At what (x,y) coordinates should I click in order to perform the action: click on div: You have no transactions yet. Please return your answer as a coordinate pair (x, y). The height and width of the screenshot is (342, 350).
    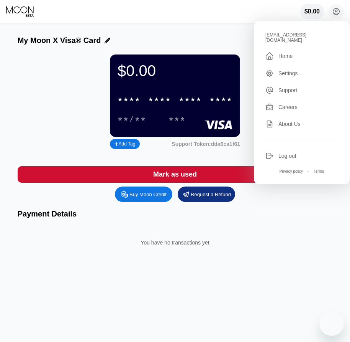
    Looking at the image, I should click on (175, 242).